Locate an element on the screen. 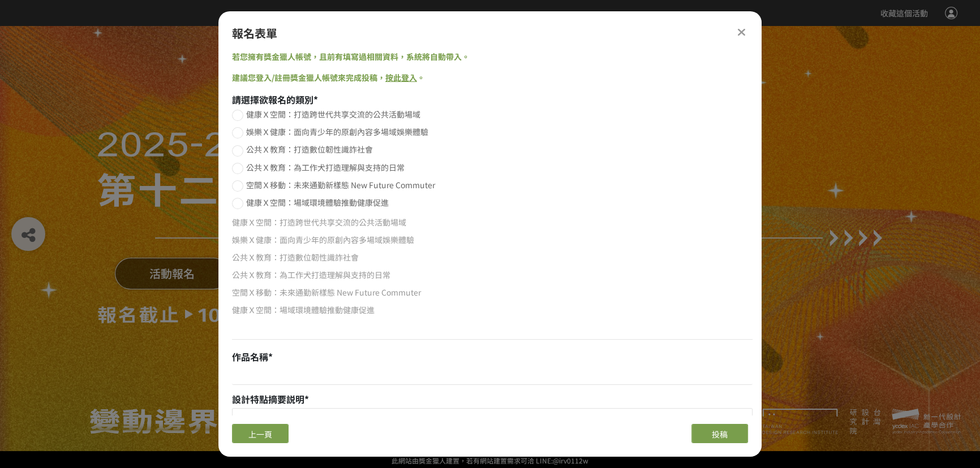  p: 健康Ｘ空間：場域環境體驗推動健康促進 is located at coordinates (492, 310).